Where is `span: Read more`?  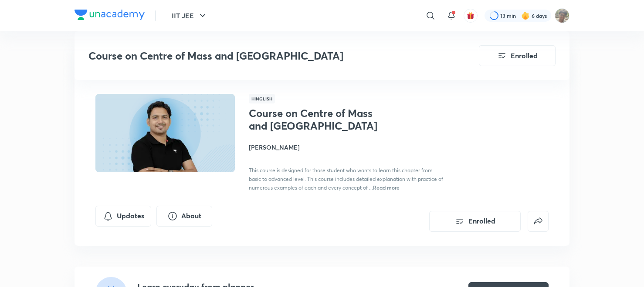 span: Read more is located at coordinates (386, 187).